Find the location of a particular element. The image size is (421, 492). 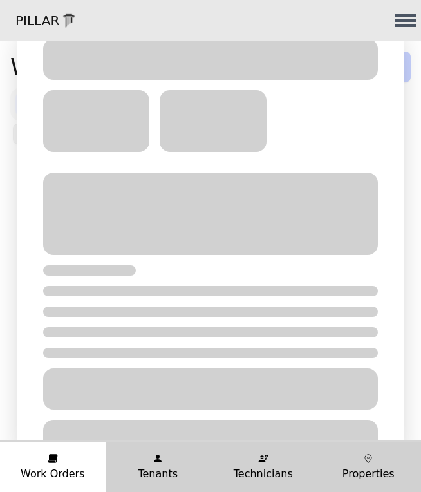

span: Properties is located at coordinates (368, 474).